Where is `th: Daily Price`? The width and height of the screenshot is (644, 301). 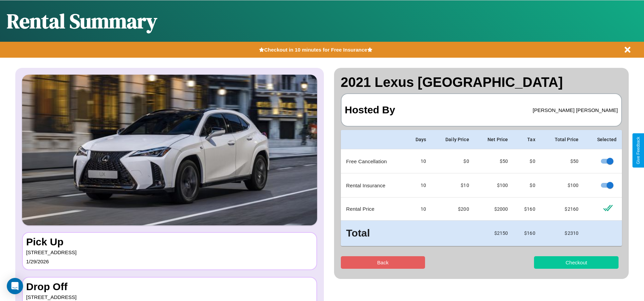
th: Daily Price is located at coordinates (453, 139).